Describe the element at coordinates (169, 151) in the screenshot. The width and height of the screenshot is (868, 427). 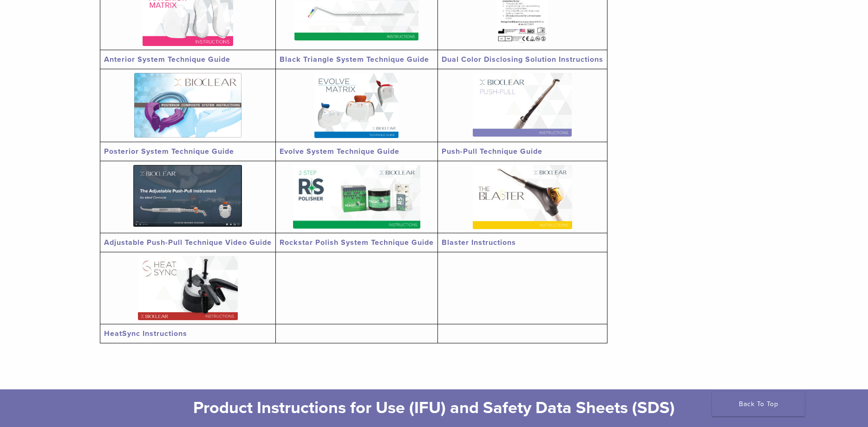
I see `a: Posterior System Technique Guide` at that location.